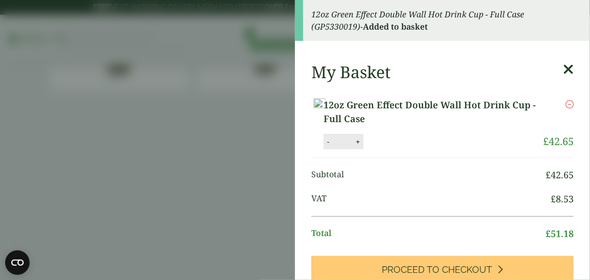  Describe the element at coordinates (17, 262) in the screenshot. I see `button: Open CMP widget` at that location.